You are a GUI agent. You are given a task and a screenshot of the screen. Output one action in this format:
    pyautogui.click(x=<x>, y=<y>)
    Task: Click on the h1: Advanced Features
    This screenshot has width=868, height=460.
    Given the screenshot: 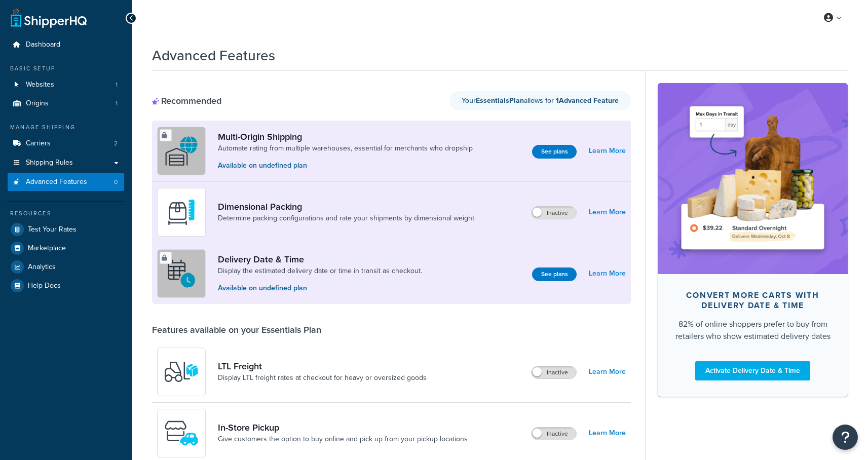 What is the action you would take?
    pyautogui.click(x=213, y=56)
    